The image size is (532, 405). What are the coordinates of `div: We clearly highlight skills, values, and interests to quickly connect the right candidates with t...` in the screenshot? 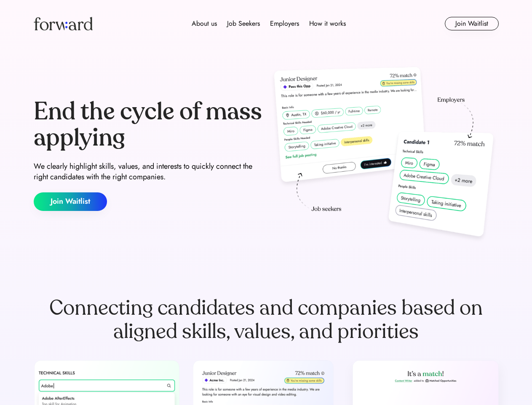 It's located at (148, 172).